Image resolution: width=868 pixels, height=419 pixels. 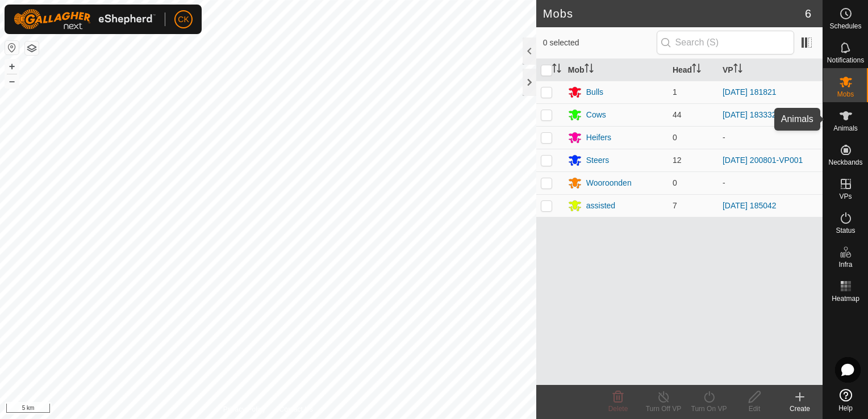 I want to click on th: Head, so click(x=693, y=70).